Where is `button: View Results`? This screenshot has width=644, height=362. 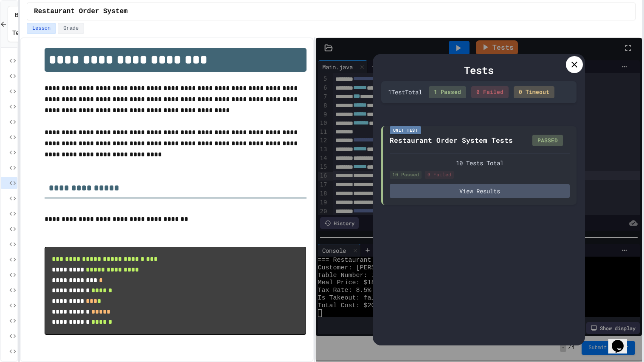 button: View Results is located at coordinates (480, 191).